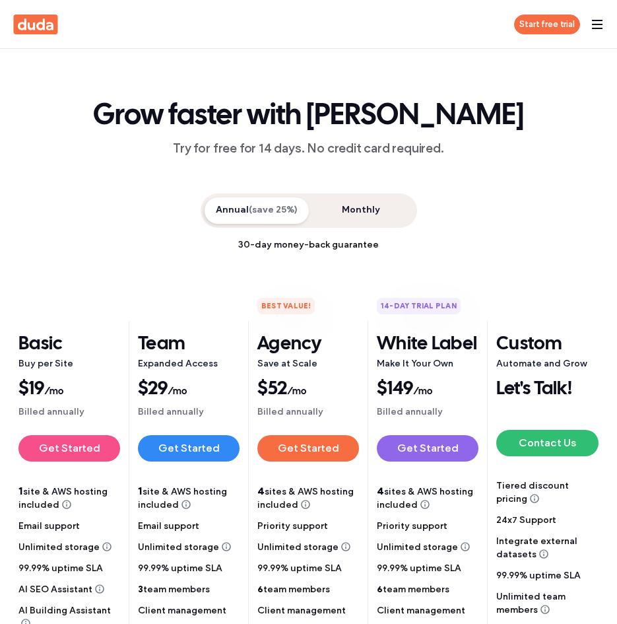 The image size is (617, 624). I want to click on div: Make It Your Own, so click(428, 364).